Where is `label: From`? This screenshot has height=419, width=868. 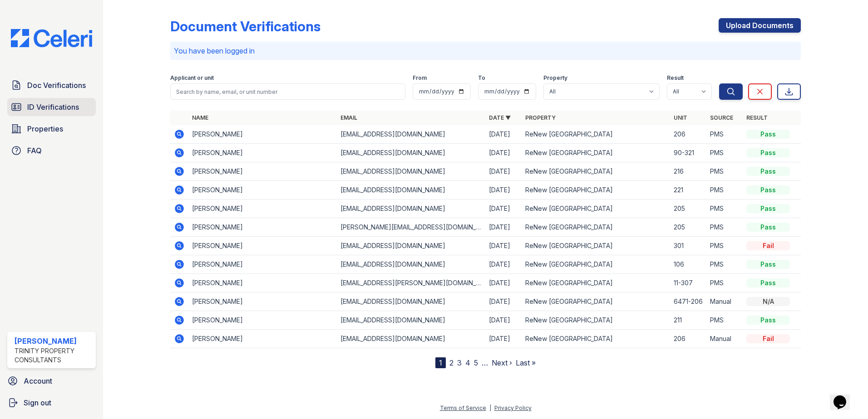 label: From is located at coordinates (419, 78).